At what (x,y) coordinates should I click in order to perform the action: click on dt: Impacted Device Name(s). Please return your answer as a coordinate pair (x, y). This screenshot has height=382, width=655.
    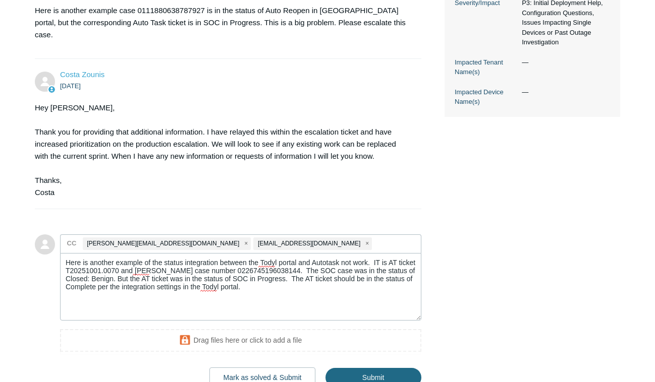
    Looking at the image, I should click on (485, 97).